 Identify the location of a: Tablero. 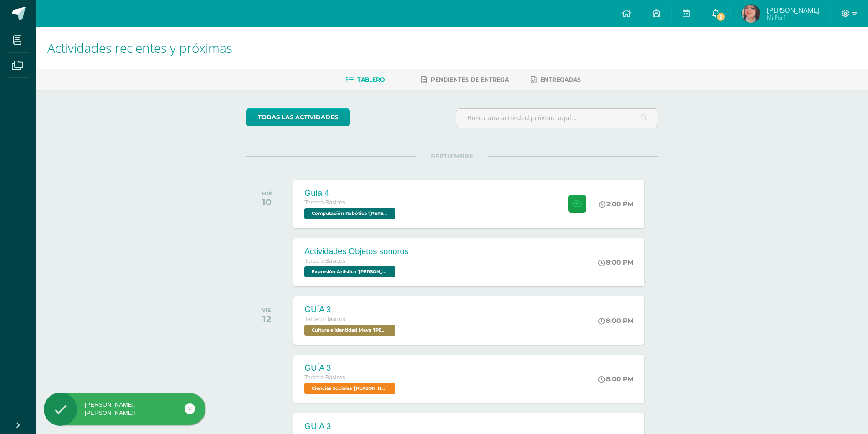
(365, 80).